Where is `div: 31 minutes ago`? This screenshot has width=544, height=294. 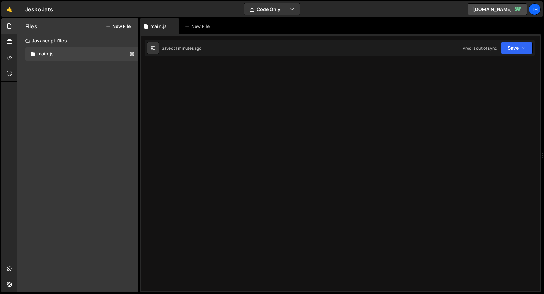 div: 31 minutes ago is located at coordinates (187, 48).